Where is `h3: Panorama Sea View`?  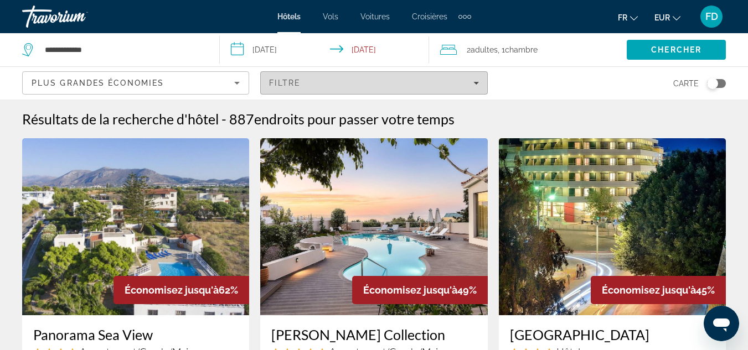 h3: Panorama Sea View is located at coordinates (136, 335).